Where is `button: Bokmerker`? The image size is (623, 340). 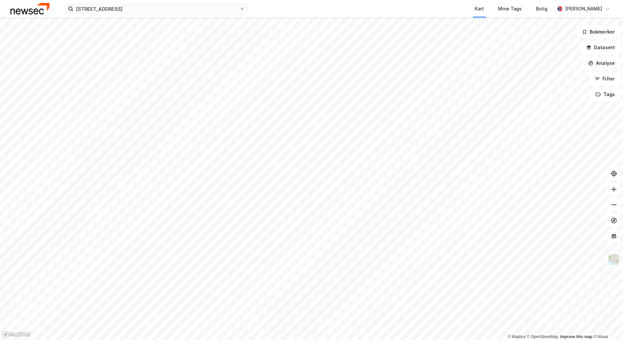 button: Bokmerker is located at coordinates (598, 32).